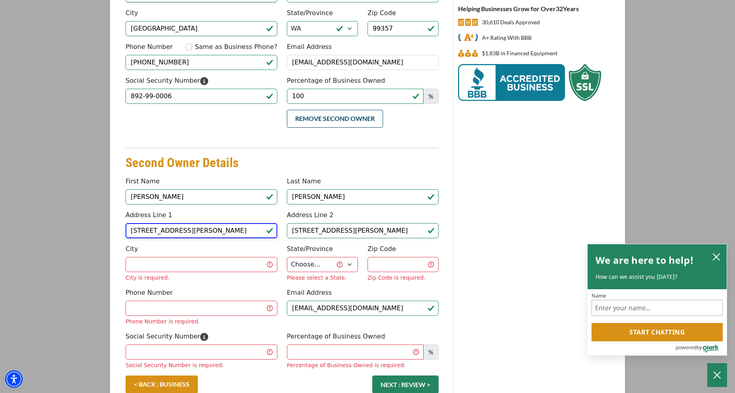  What do you see at coordinates (304, 181) in the screenshot?
I see `label: Last Name` at bounding box center [304, 181].